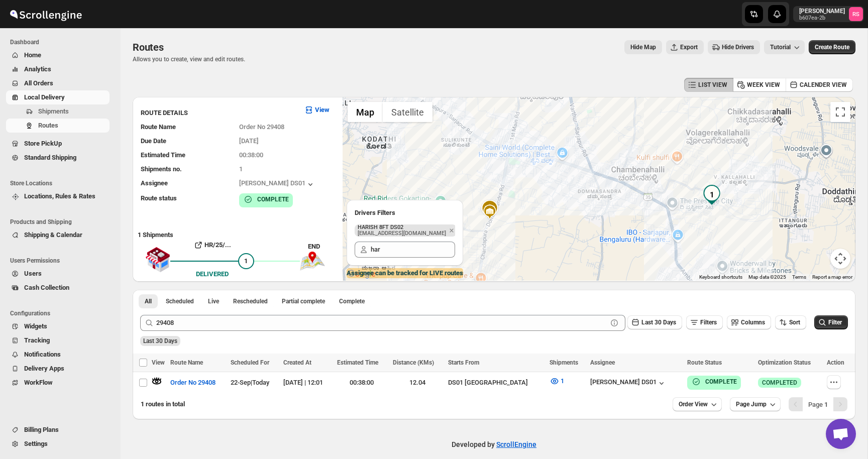 Image resolution: width=868 pixels, height=459 pixels. What do you see at coordinates (148, 301) in the screenshot?
I see `span: All` at bounding box center [148, 301].